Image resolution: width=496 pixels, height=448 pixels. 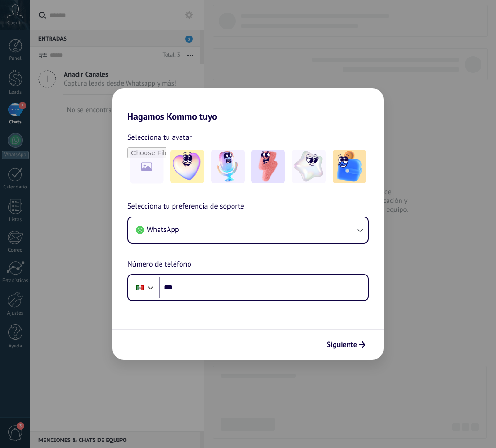 I want to click on span: Selecciona tu preferencia de soporte, so click(x=186, y=207).